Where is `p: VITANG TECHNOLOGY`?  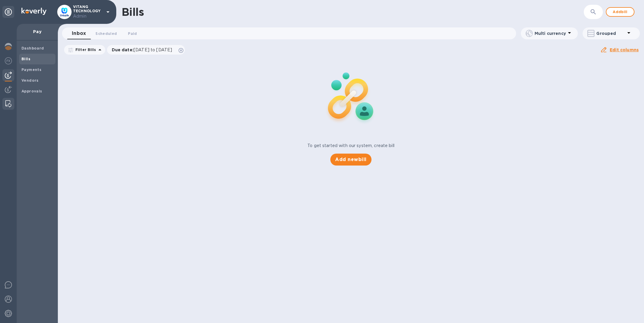
p: VITANG TECHNOLOGY is located at coordinates (88, 12).